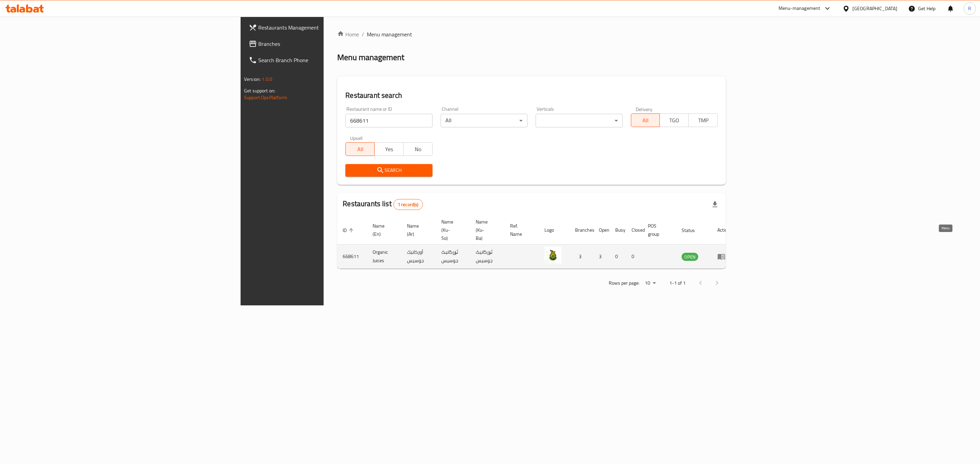 The image size is (980, 464). I want to click on a: Search Branch Phone, so click(323, 60).